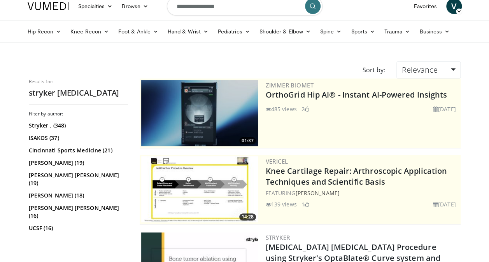 This screenshot has height=262, width=489. I want to click on img: 51d03d7b-a4ba-45b7-9f92-2bfbd1feacc3.300x170_q85_crop-smart_upscale.jpg, so click(200, 113).